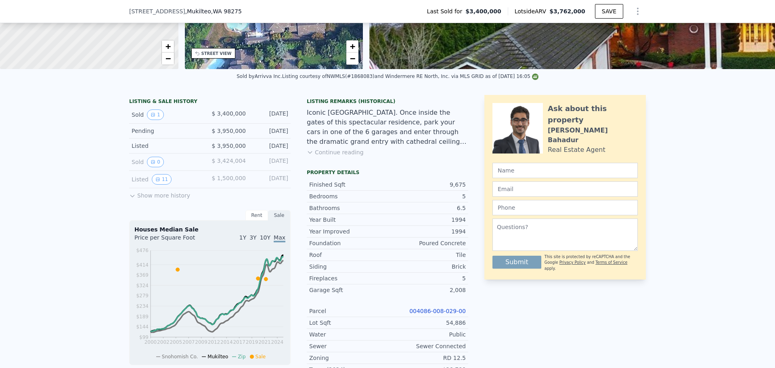 This screenshot has height=368, width=775. What do you see at coordinates (210, 229) in the screenshot?
I see `div: Houses Median Sale` at bounding box center [210, 229].